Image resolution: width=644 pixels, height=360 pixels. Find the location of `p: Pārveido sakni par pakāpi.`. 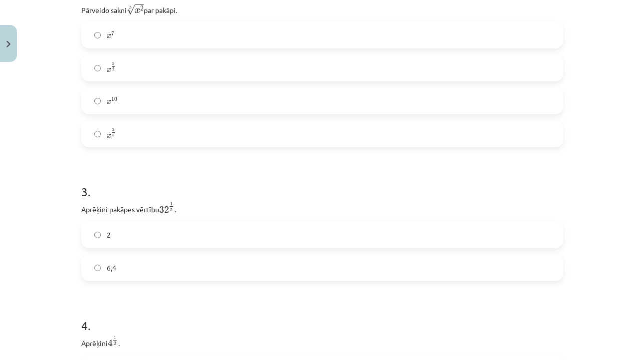

p: Pārveido sakni par pakāpi. is located at coordinates (322, 9).